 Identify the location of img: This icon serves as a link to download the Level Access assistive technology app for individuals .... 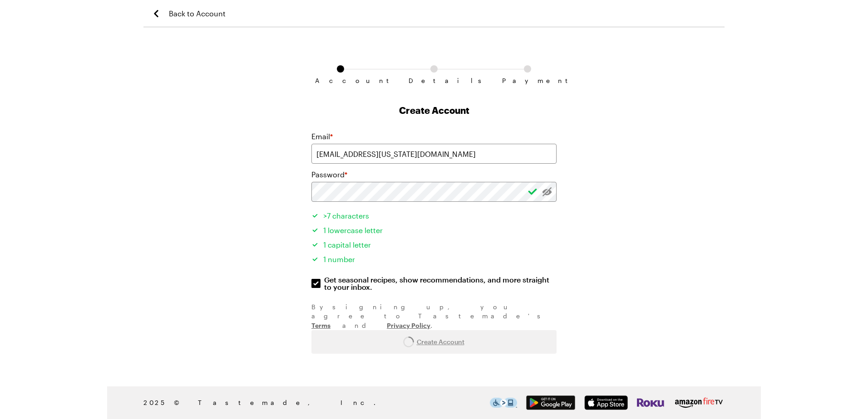
(503, 403).